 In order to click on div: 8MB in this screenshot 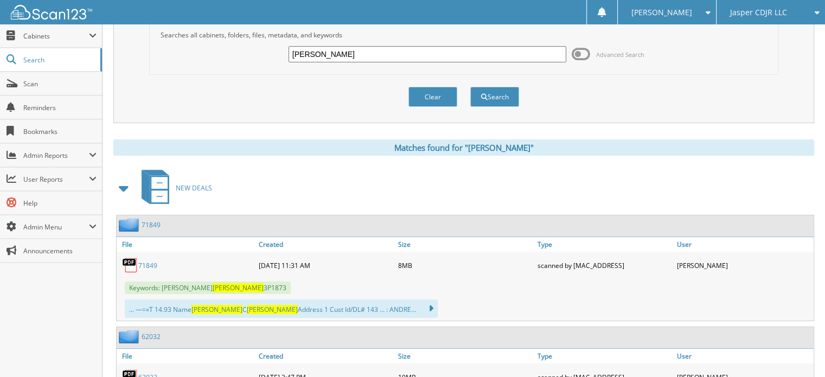, I will do `click(465, 265)`.